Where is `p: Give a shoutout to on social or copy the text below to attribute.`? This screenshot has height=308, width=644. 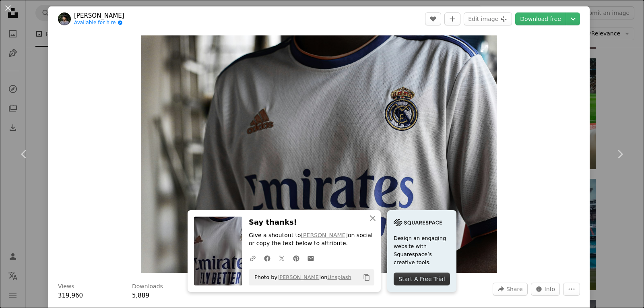 p: Give a shoutout to on social or copy the text below to attribute. is located at coordinates (311, 239).